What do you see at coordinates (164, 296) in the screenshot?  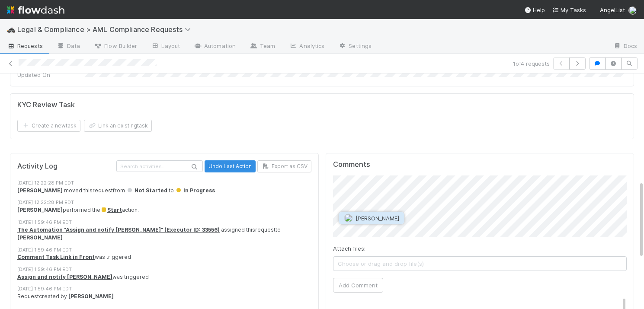 I see `div: Request created by` at bounding box center [164, 296].